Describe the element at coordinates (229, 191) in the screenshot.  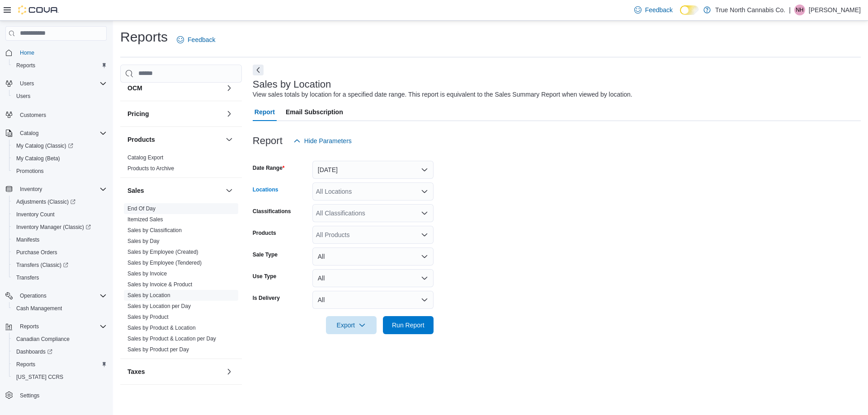
I see `button: Sales` at that location.